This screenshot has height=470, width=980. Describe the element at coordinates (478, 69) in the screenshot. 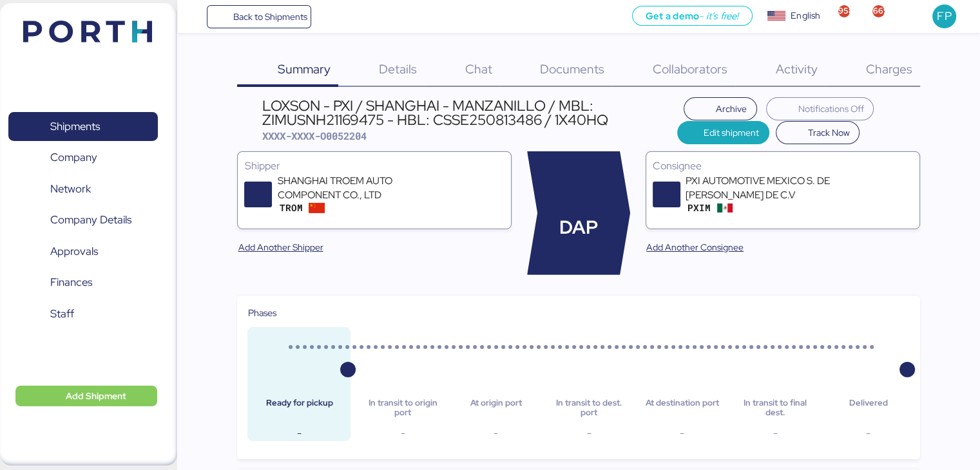

I see `span: Chat` at that location.